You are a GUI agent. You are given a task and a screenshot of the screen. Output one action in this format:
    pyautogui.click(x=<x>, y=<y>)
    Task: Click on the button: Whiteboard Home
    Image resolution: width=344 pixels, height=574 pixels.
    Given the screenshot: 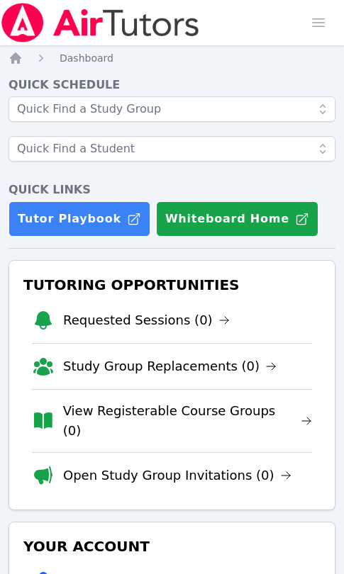 What is the action you would take?
    pyautogui.click(x=237, y=219)
    